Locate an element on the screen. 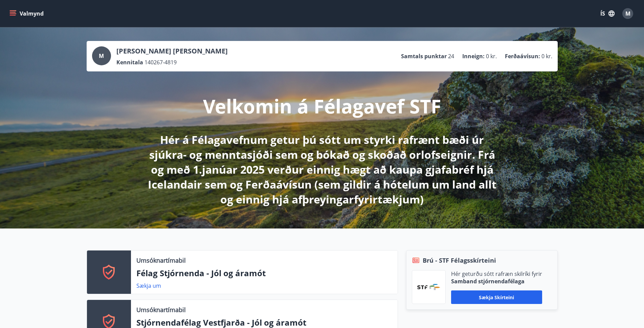 This screenshot has height=328, width=644. p: Velkomin á Félagavef STF is located at coordinates (322, 106).